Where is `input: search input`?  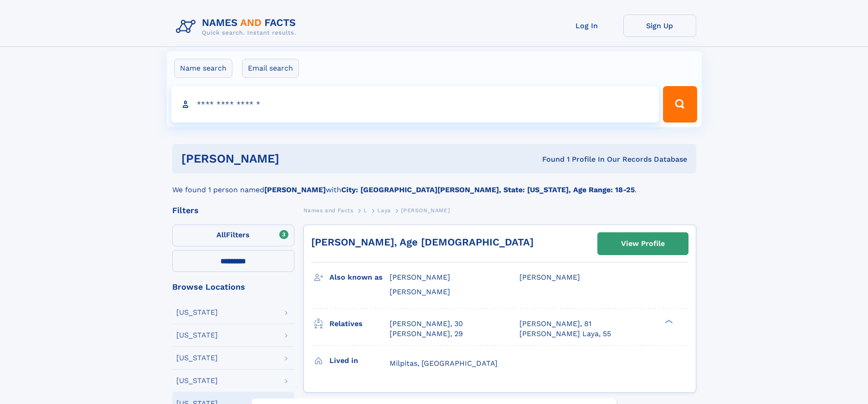 input: search input is located at coordinates (415, 104).